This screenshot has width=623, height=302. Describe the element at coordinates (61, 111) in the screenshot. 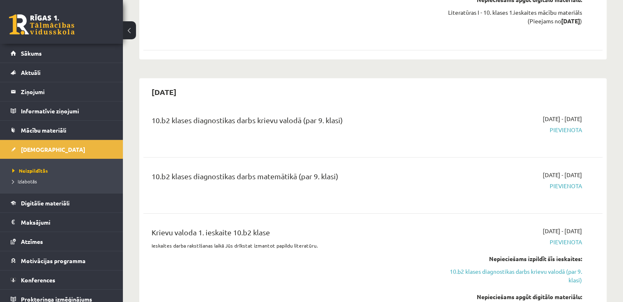

I see `a: Informatīvie ziņojumi` at that location.